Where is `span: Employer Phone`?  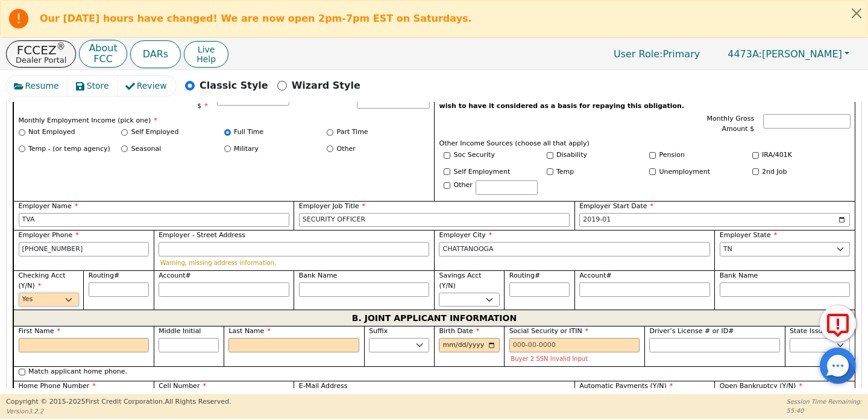 span: Employer Phone is located at coordinates (49, 235).